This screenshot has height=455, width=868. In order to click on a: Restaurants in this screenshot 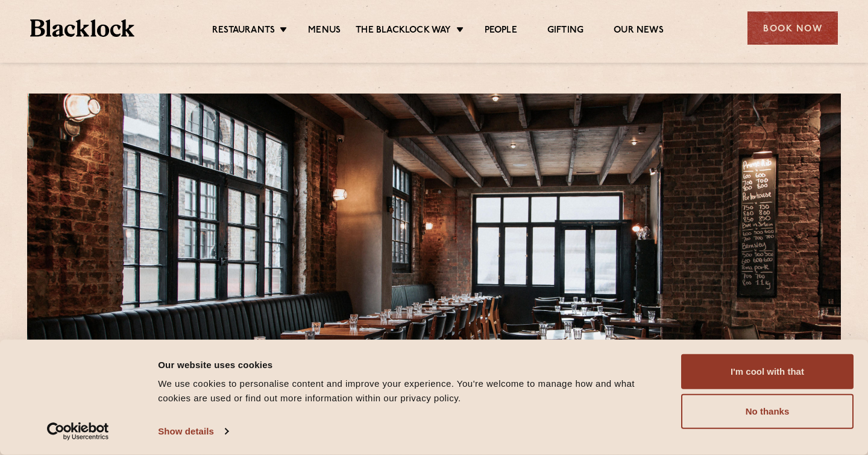, I will do `click(244, 31)`.